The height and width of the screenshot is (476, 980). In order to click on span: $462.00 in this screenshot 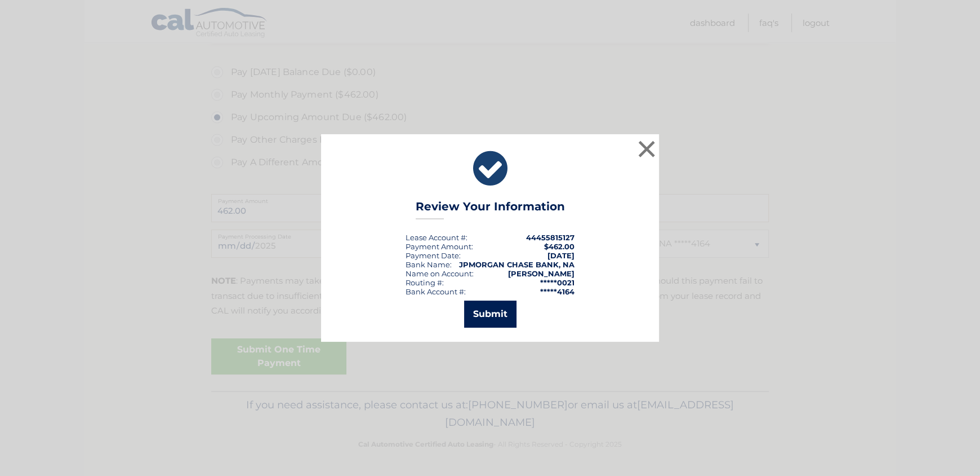, I will do `click(559, 246)`.